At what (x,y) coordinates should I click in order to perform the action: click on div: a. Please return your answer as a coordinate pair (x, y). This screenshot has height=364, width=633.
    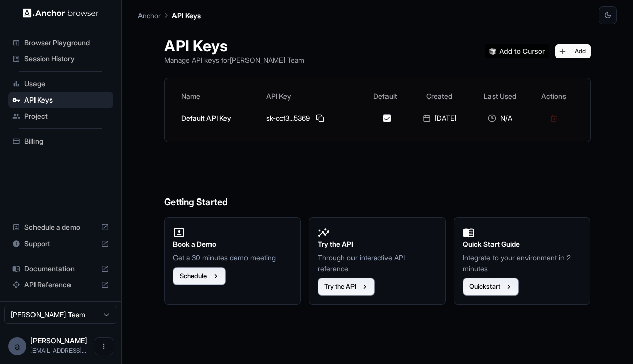
    Looking at the image, I should click on (17, 346).